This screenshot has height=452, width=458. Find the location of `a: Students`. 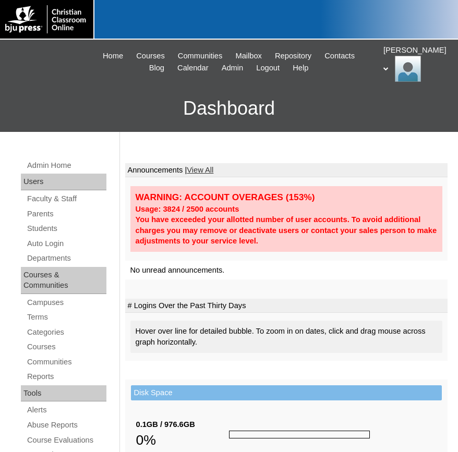

a: Students is located at coordinates (66, 229).